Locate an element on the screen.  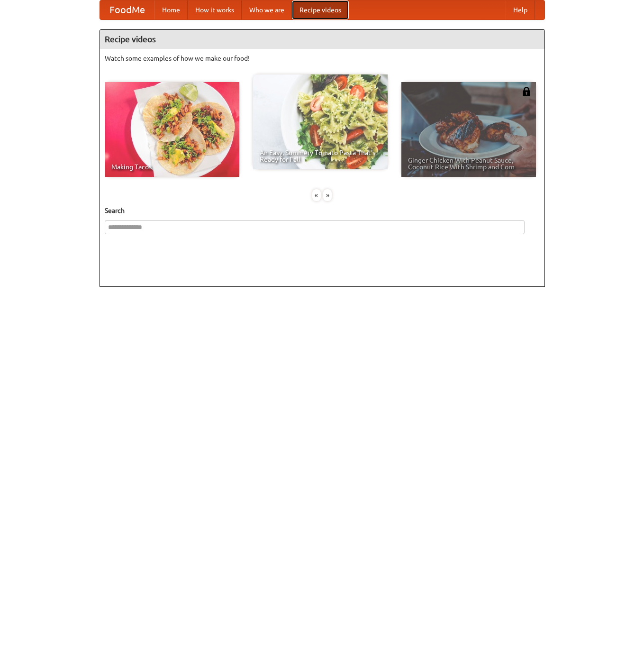
a: An Easy, Summery Tomato Pasta That's Ready for Fall is located at coordinates (320, 122).